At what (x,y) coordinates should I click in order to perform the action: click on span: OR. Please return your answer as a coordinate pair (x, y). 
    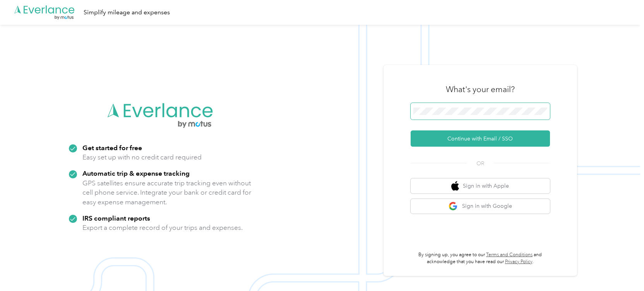
    Looking at the image, I should click on (480, 163).